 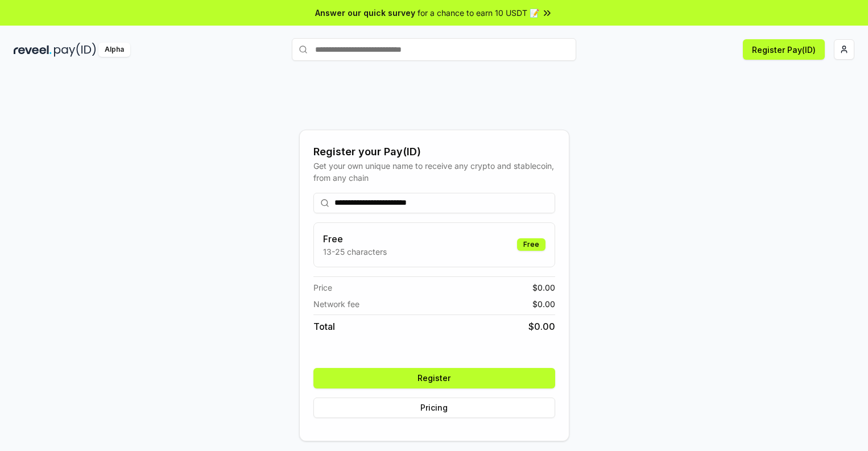 What do you see at coordinates (355, 252) in the screenshot?
I see `p: 13-25 characters` at bounding box center [355, 252].